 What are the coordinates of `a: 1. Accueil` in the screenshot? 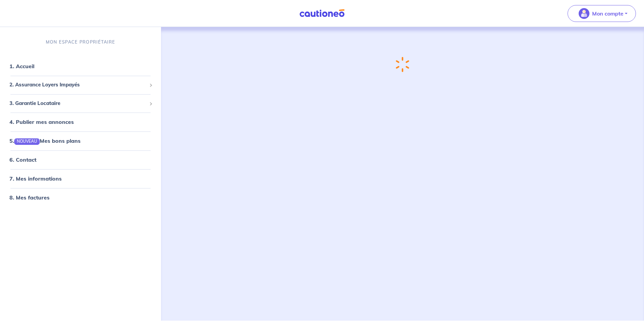 It's located at (22, 67).